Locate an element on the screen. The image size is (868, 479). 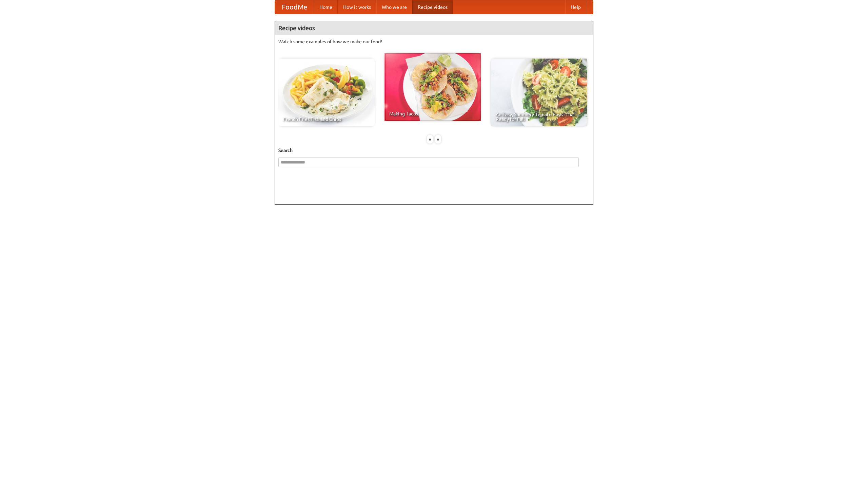
span: An Easy, Summery Tomato Pasta That's Ready for Fall is located at coordinates (539, 117).